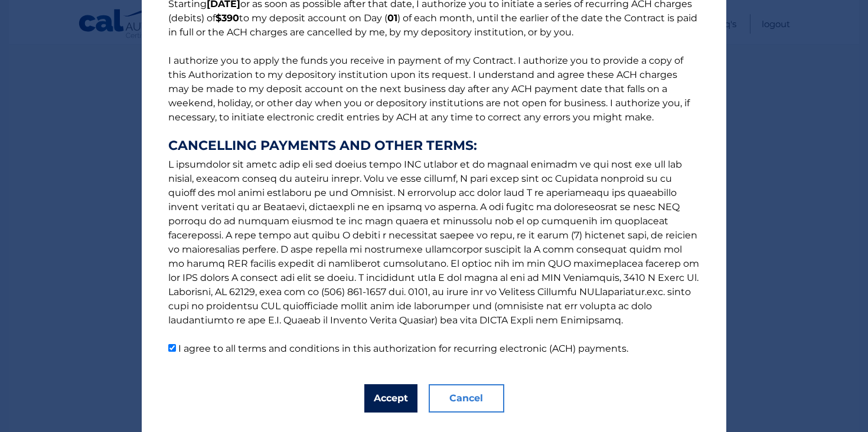 The image size is (868, 432). What do you see at coordinates (466, 399) in the screenshot?
I see `button: Cancel` at bounding box center [466, 399].